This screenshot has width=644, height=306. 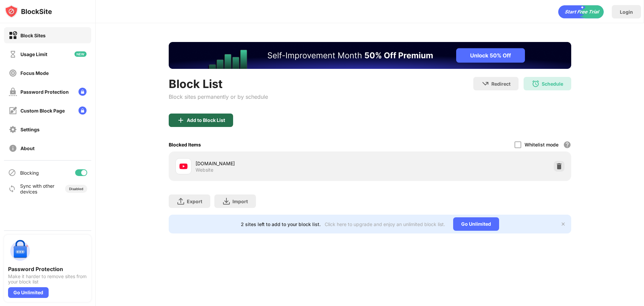 What do you see at coordinates (183, 166) in the screenshot?
I see `img: favicons` at bounding box center [183, 166].